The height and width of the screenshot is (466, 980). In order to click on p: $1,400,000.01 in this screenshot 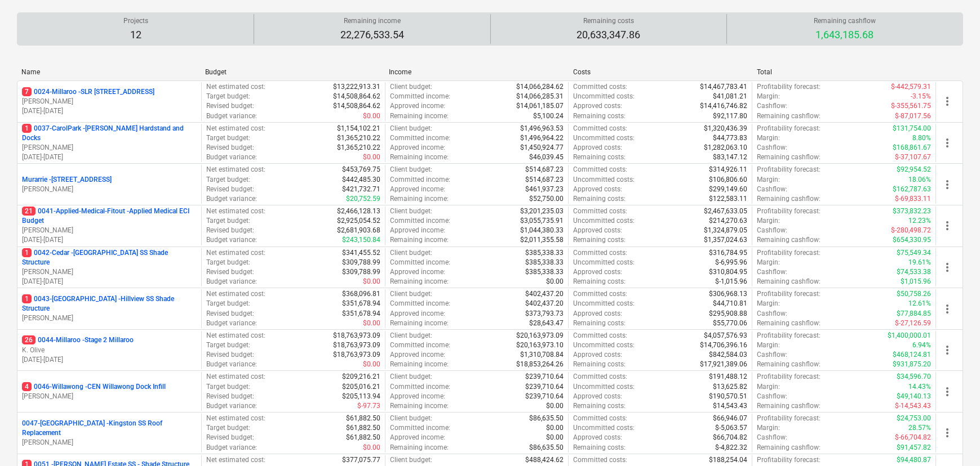, I will do `click(909, 335)`.